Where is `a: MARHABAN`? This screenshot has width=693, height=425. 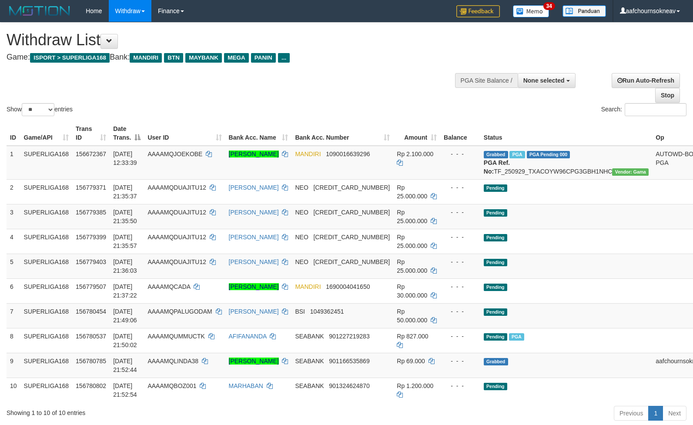 a: MARHABAN is located at coordinates (246, 386).